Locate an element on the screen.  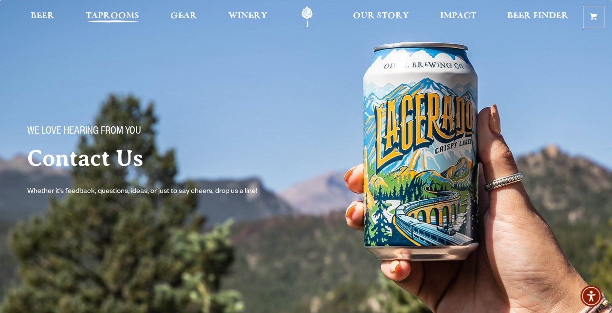
h2: Contact Us is located at coordinates (179, 159).